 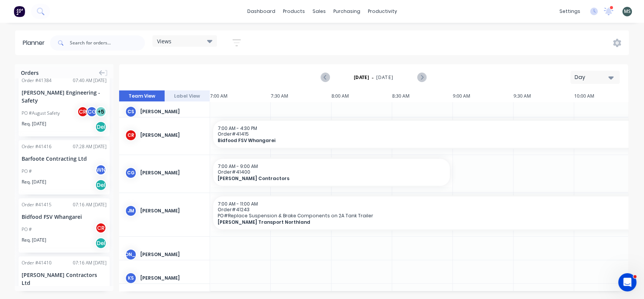 What do you see at coordinates (131, 112) in the screenshot?
I see `div: CS` at bounding box center [131, 112].